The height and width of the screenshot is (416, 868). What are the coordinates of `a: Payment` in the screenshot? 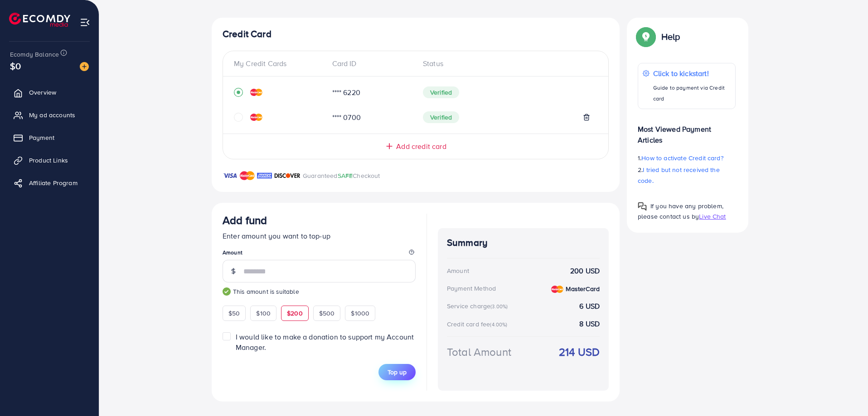 It's located at (49, 138).